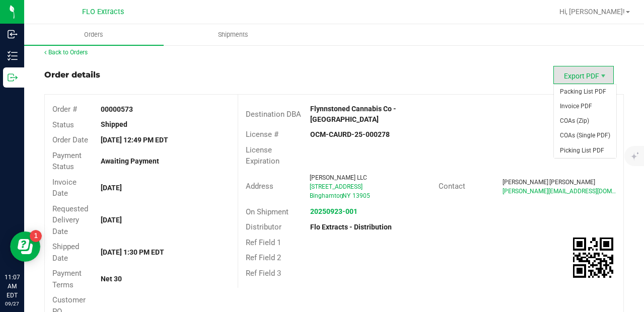 This screenshot has height=312, width=644. What do you see at coordinates (583, 75) in the screenshot?
I see `span: Export PDF` at bounding box center [583, 75].